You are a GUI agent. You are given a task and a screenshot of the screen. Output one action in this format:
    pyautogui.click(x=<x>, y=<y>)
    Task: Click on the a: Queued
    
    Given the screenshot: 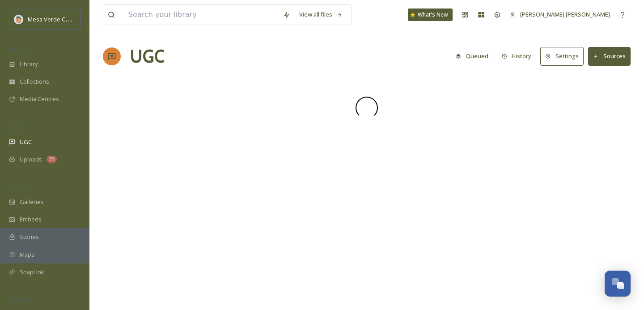 What is the action you would take?
    pyautogui.click(x=474, y=56)
    